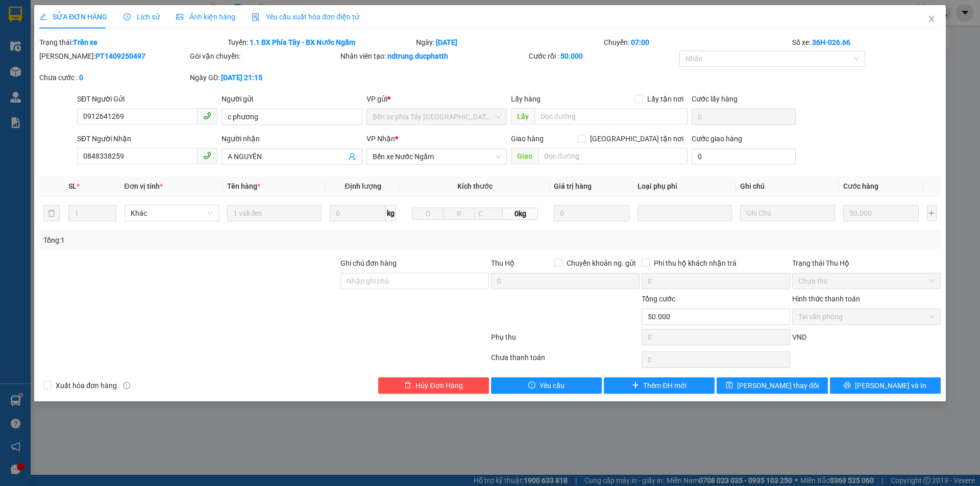  I want to click on span: Hủy Đơn Hàng, so click(439, 386).